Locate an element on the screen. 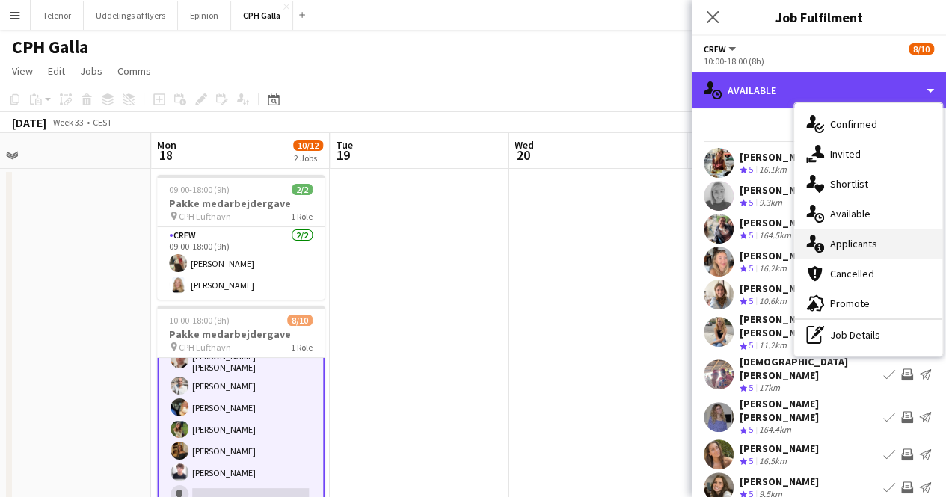 Image resolution: width=946 pixels, height=497 pixels. span: 18 is located at coordinates (165, 155).